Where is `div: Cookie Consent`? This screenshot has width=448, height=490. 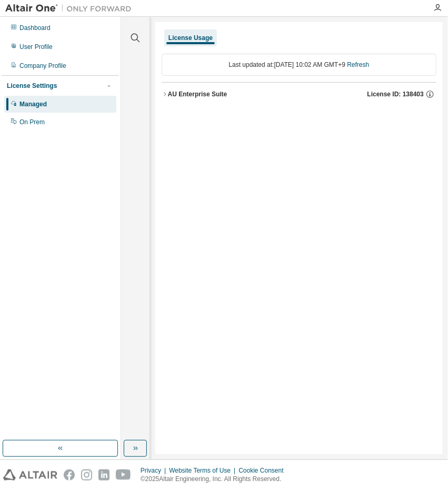 div: Cookie Consent is located at coordinates (264, 470).